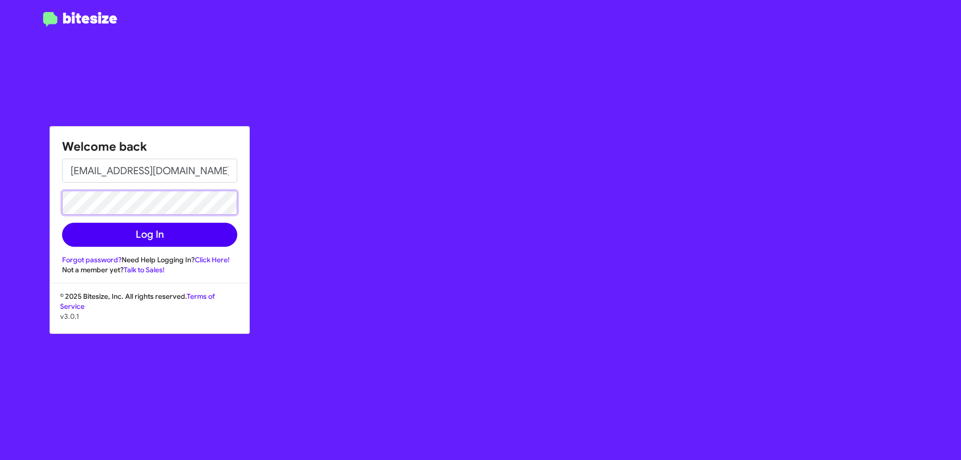 This screenshot has width=961, height=460. Describe the element at coordinates (150, 316) in the screenshot. I see `p: v3.0.1` at that location.